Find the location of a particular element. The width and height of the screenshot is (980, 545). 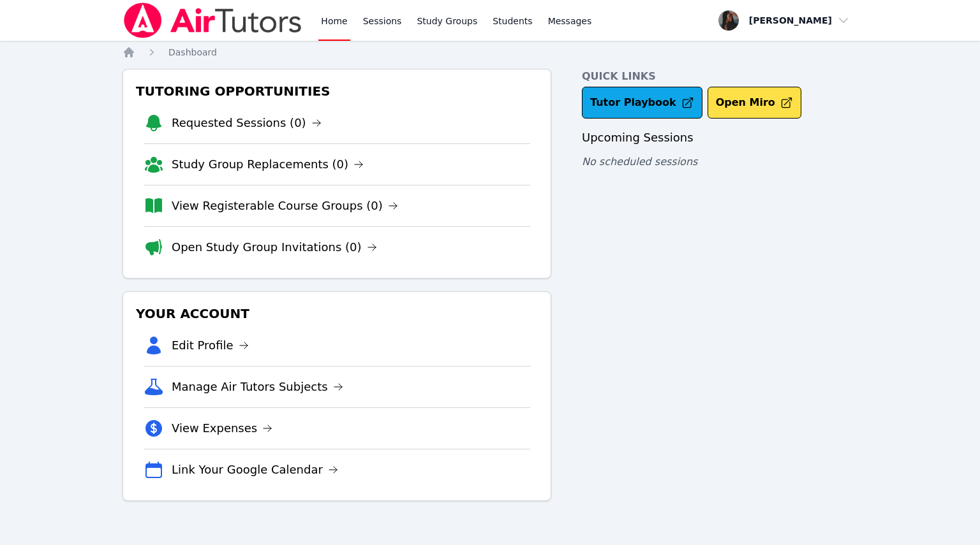

a: Dashboard is located at coordinates (193, 52).